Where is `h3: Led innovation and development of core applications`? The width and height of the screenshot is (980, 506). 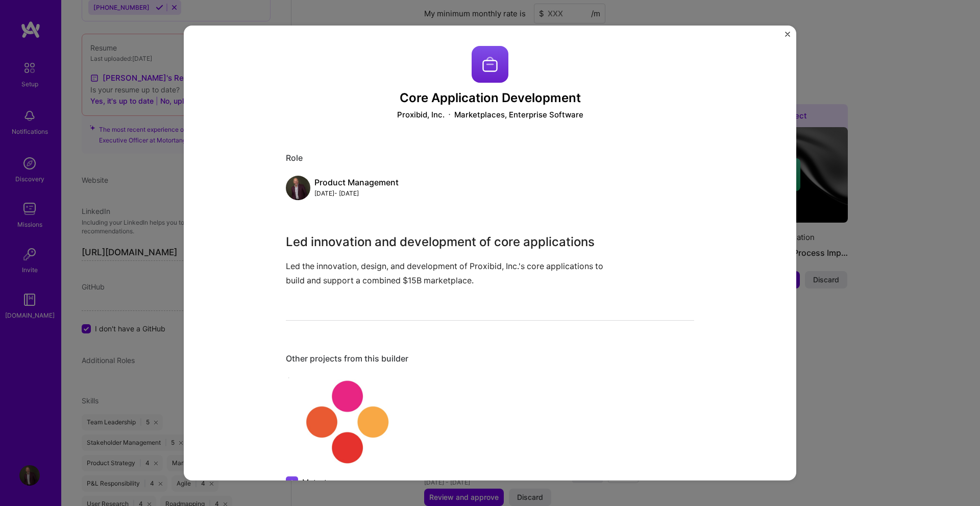
h3: Led innovation and development of core applications is located at coordinates (452, 242).